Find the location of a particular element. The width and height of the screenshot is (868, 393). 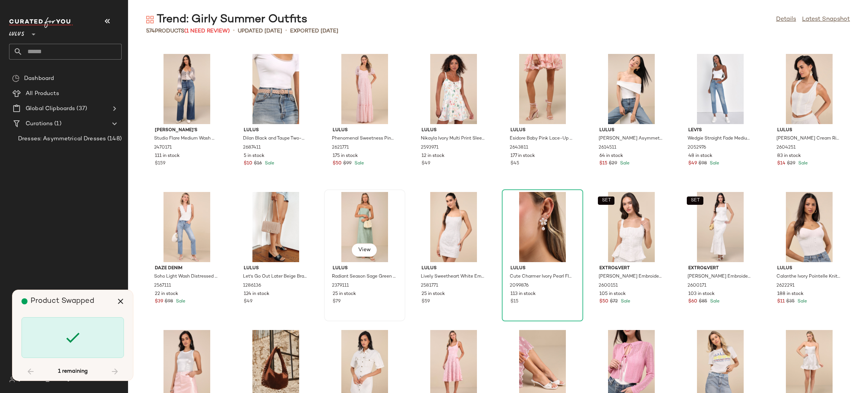

img: 12475921_2593971.jpg is located at coordinates (454, 89).